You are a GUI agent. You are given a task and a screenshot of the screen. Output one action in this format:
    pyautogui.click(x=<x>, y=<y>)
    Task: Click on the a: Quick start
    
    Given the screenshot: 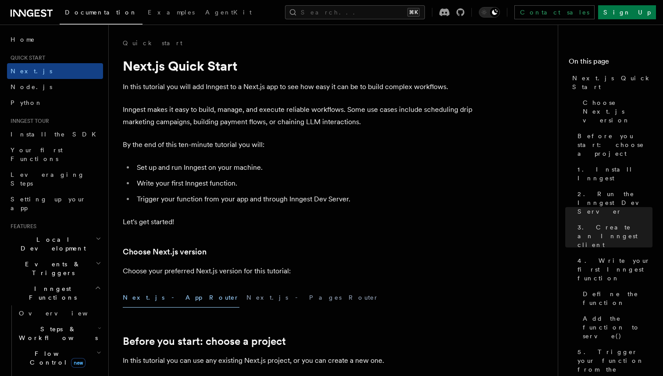 What is the action you would take?
    pyautogui.click(x=153, y=43)
    